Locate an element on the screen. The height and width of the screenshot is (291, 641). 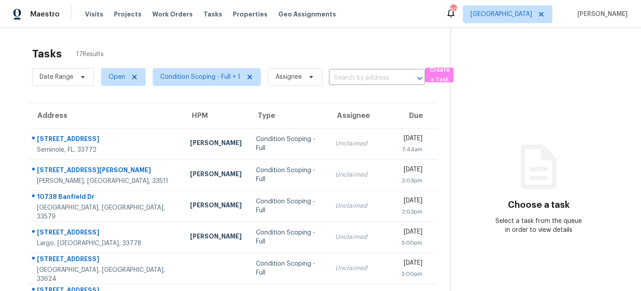
div: 7:44am is located at coordinates (412, 150).